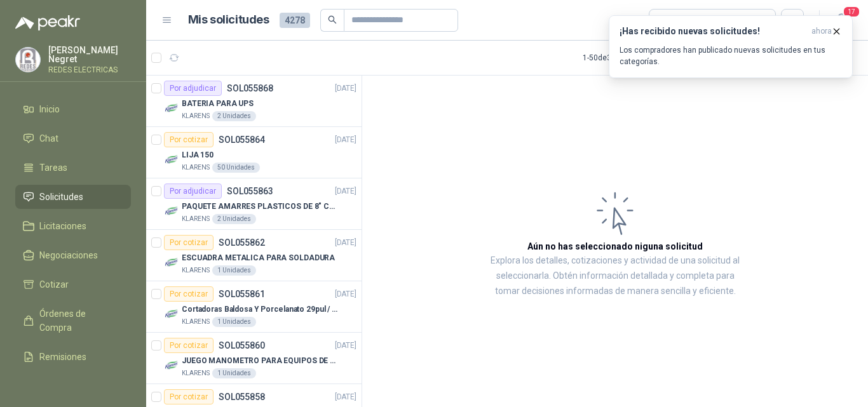 The image size is (868, 407). Describe the element at coordinates (332, 20) in the screenshot. I see `span: search` at that location.